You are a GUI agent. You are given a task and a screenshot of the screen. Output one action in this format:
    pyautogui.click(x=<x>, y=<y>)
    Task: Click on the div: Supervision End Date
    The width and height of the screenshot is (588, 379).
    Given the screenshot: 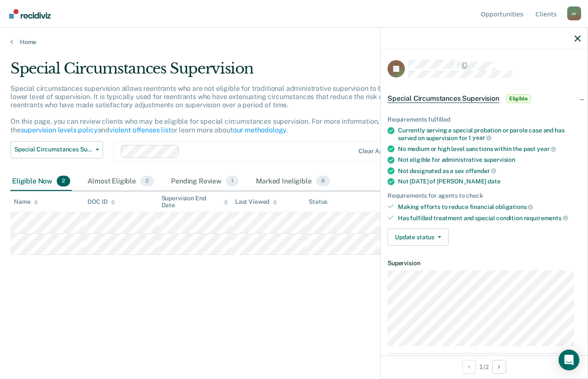 What is the action you would take?
    pyautogui.click(x=195, y=202)
    